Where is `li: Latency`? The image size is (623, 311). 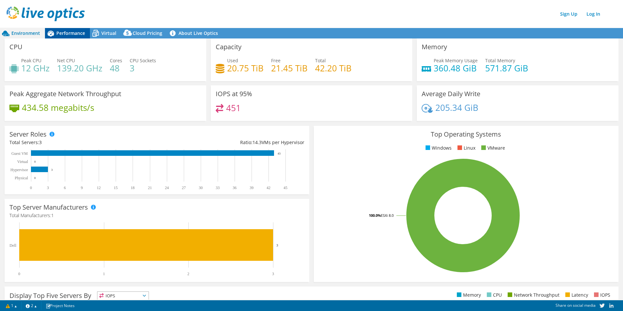 li: Latency is located at coordinates (576, 295).